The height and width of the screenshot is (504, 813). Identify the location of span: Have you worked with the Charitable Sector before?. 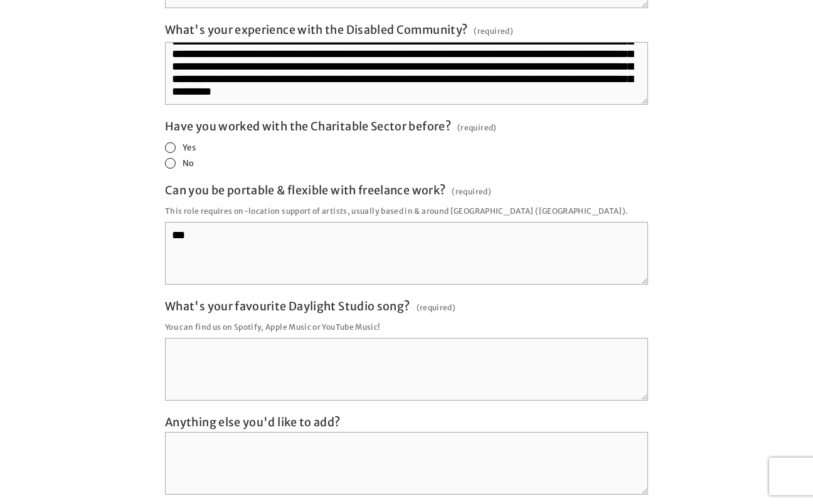
(308, 126).